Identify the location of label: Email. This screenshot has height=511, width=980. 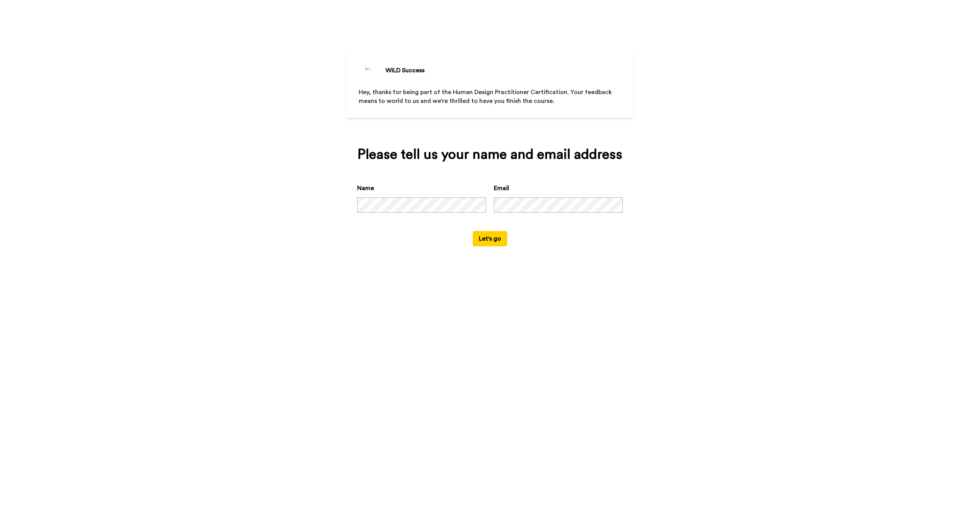
(501, 188).